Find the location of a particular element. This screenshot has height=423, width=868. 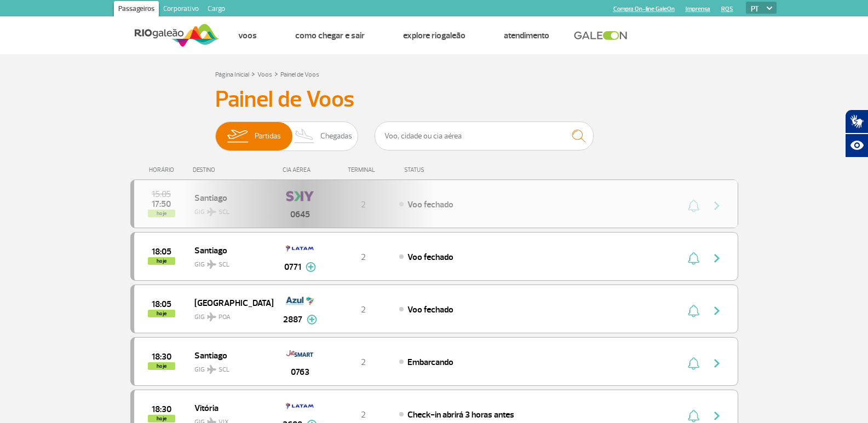

div: STATUS is located at coordinates (443, 170).